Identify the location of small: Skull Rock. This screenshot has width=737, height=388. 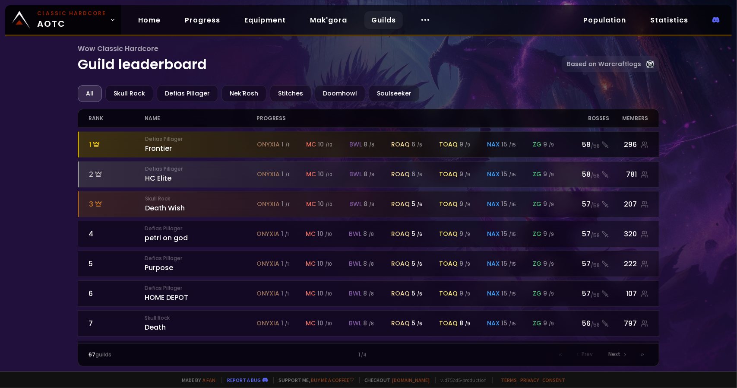
(200, 318).